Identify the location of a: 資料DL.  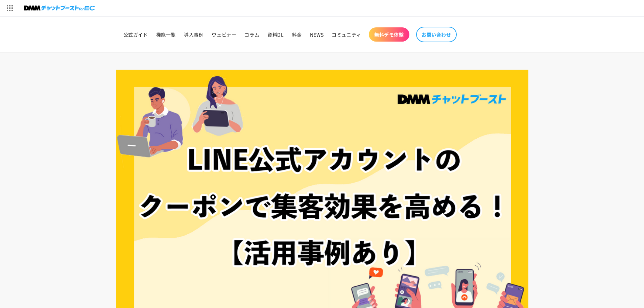
(276, 34).